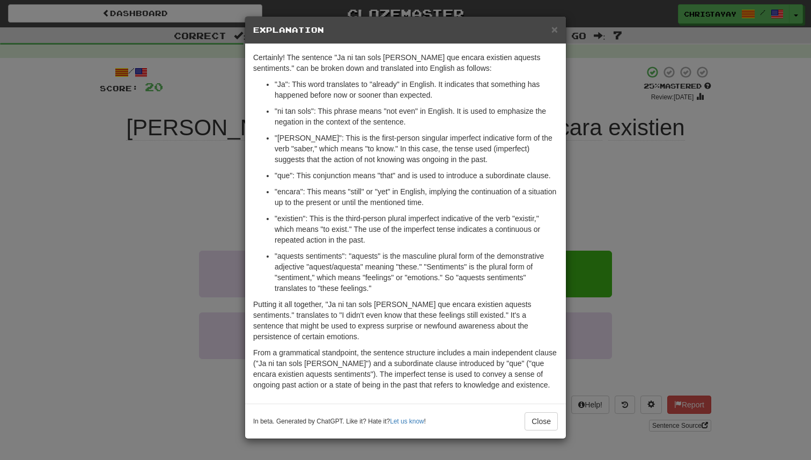 The width and height of the screenshot is (811, 460). Describe the element at coordinates (407, 421) in the screenshot. I see `a: Let us know` at that location.